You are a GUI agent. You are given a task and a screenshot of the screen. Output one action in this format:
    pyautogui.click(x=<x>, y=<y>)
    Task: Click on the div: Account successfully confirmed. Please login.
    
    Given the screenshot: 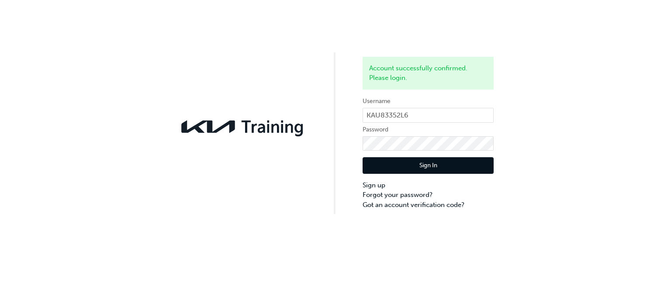 What is the action you would take?
    pyautogui.click(x=428, y=73)
    